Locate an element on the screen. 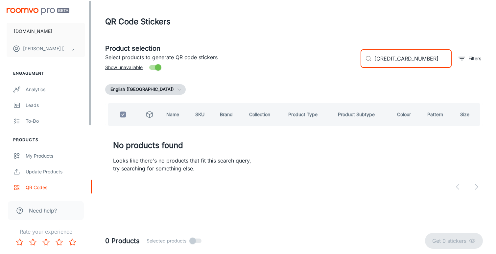 Image resolution: width=496 pixels, height=254 pixels. h1: QR Code Stickers is located at coordinates (138, 22).